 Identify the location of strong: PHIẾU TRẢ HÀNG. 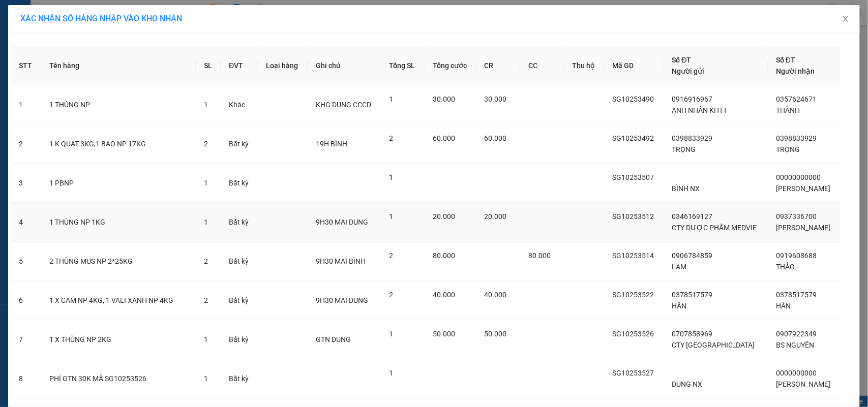
(76, 17).